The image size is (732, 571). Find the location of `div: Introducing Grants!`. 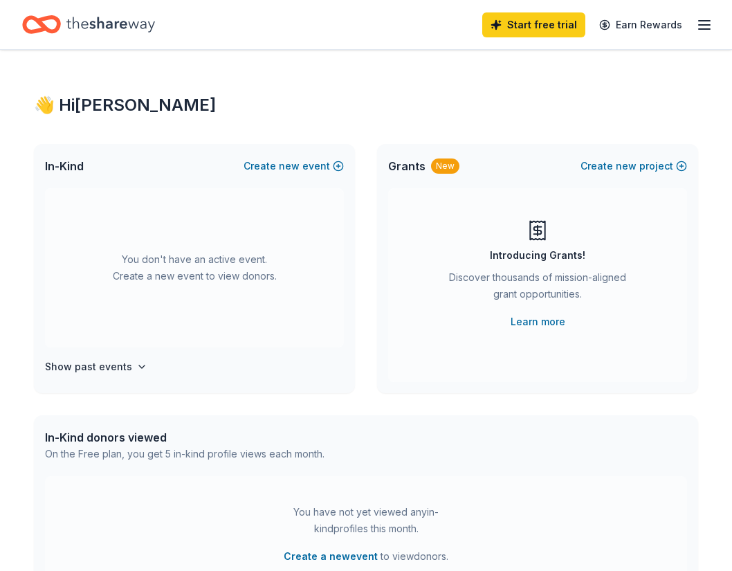

div: Introducing Grants! is located at coordinates (537, 255).